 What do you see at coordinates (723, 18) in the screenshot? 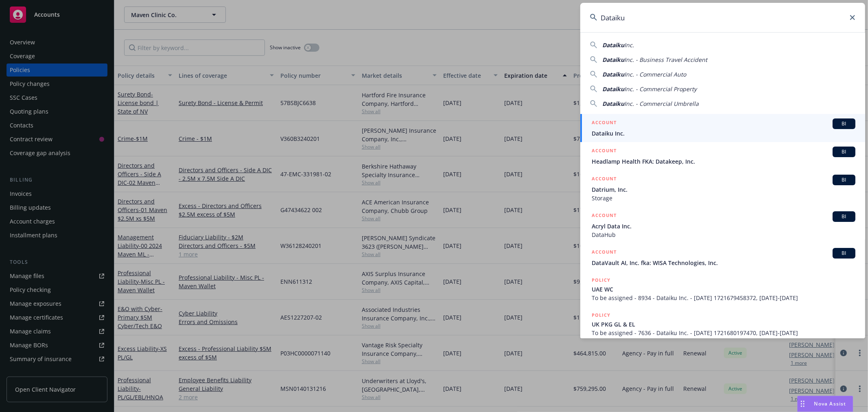
I see `input: Search...` at bounding box center [723, 18].